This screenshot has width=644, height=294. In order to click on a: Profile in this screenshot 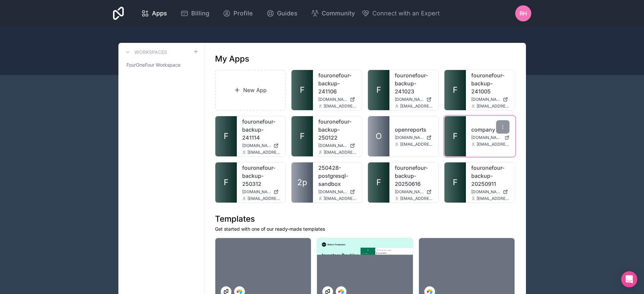, I will do `click(238, 14)`.